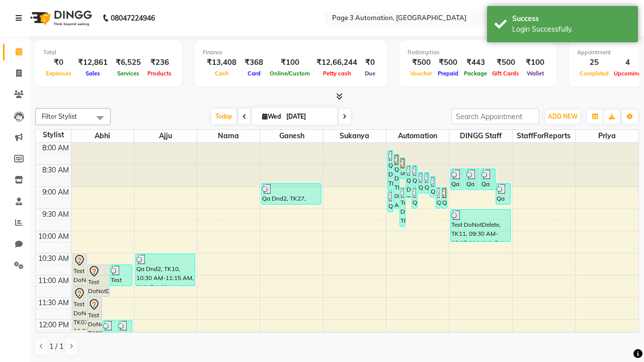  Describe the element at coordinates (595, 73) in the screenshot. I see `span: Completed` at that location.